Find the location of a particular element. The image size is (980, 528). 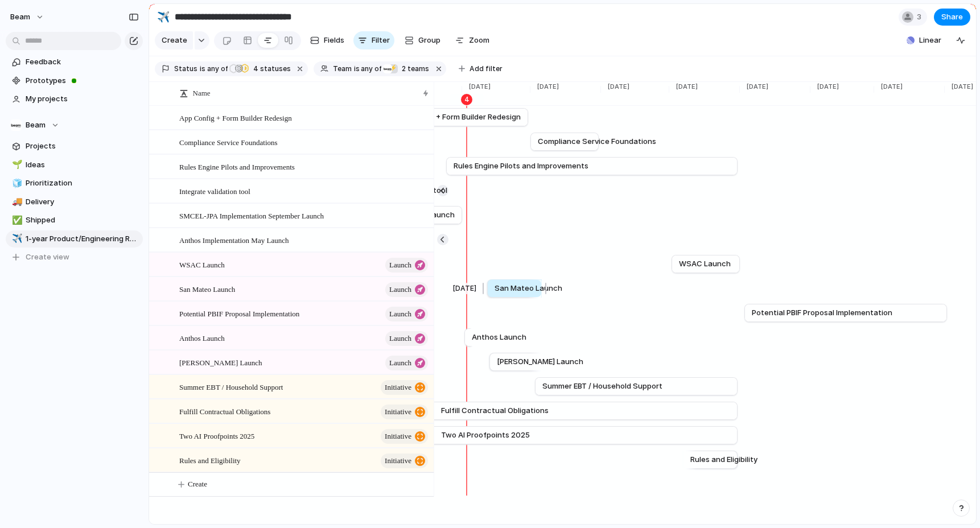

span: SMCEL-JPA Implementation September Launch is located at coordinates (251, 215).